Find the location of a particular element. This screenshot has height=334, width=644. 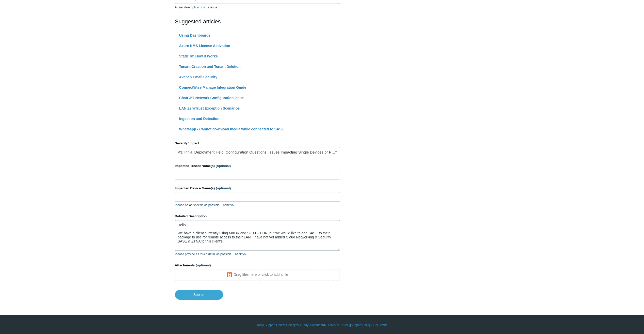

a: ChatGPT Network Configuration Issue is located at coordinates (211, 98).